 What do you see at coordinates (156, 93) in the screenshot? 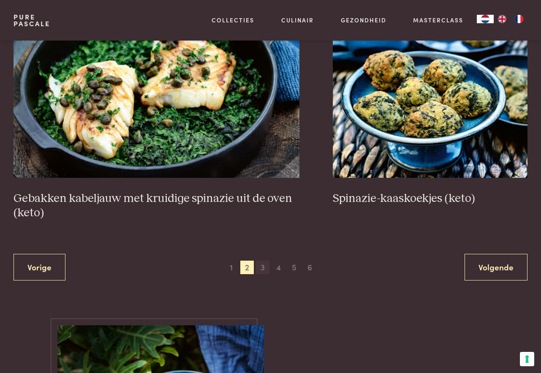
I see `img: Gebakken kabeljauw met kruidige spinazie uit de oven (keto)` at bounding box center [156, 93].